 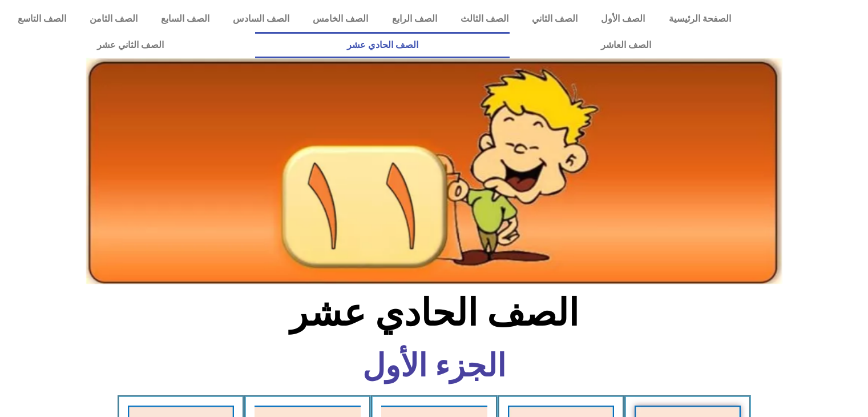 What do you see at coordinates (341, 19) in the screenshot?
I see `a: الصف الخامس` at bounding box center [341, 19].